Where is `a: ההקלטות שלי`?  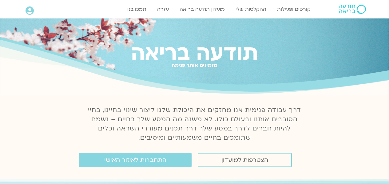 a: ההקלטות שלי is located at coordinates (251, 9).